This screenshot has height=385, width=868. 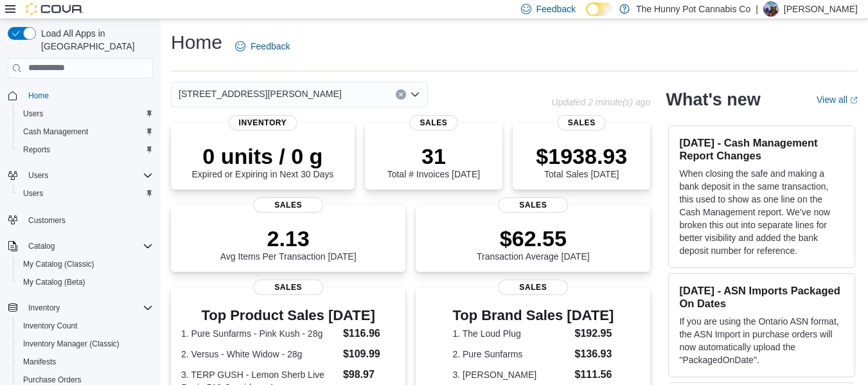 What do you see at coordinates (853, 100) in the screenshot?
I see `svg: External link` at bounding box center [853, 100].